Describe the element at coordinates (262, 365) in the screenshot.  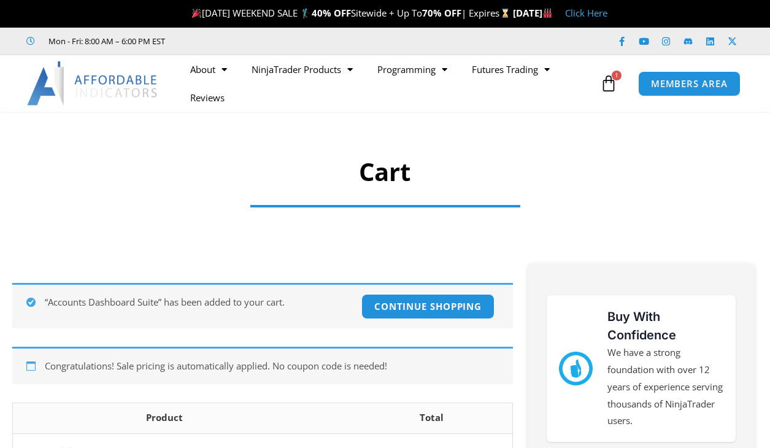
I see `div: Congratulations! Sale pricing is automatically applied. No coupon code is needed!` at that location.